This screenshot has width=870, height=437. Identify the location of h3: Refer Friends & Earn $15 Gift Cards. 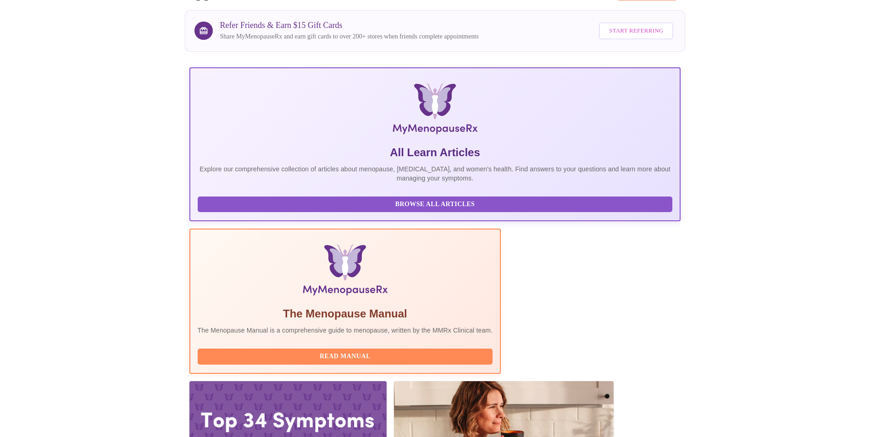
(349, 25).